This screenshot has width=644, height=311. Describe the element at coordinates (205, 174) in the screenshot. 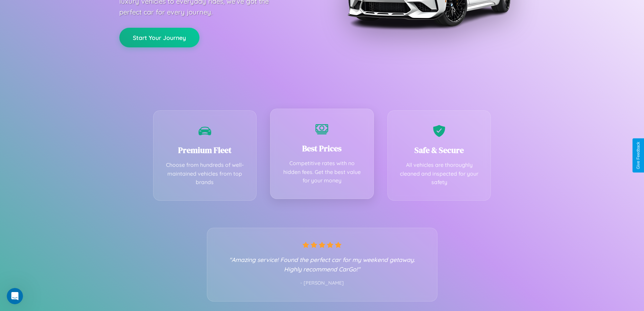

I see `p: Choose from hundreds of well-maintained vehicles from top brands` at that location.